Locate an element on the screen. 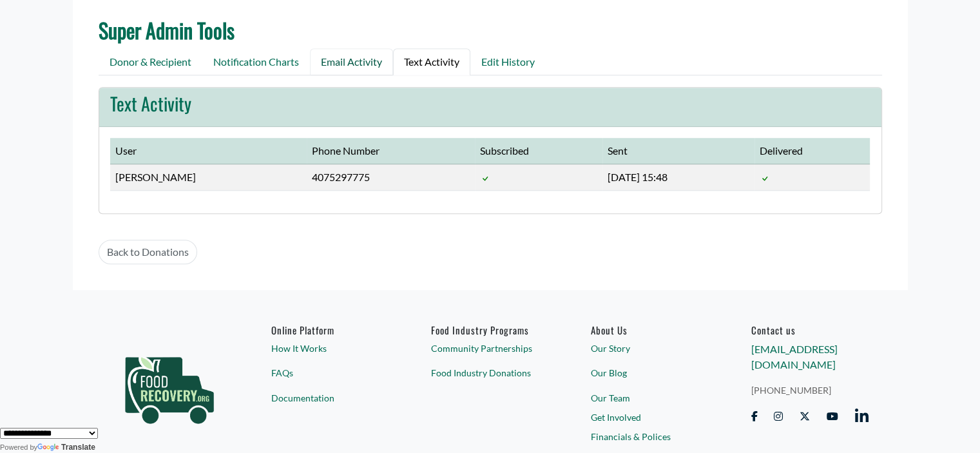 The height and width of the screenshot is (453, 980). td: Sent is located at coordinates (677, 151).